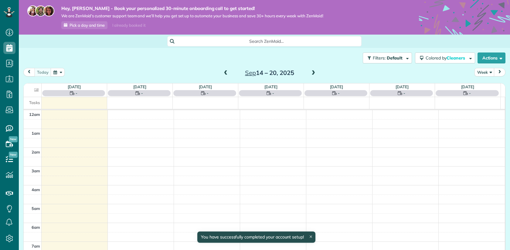  What do you see at coordinates (386, 58) in the screenshot?
I see `a: Filters: Default` at bounding box center [386, 58].